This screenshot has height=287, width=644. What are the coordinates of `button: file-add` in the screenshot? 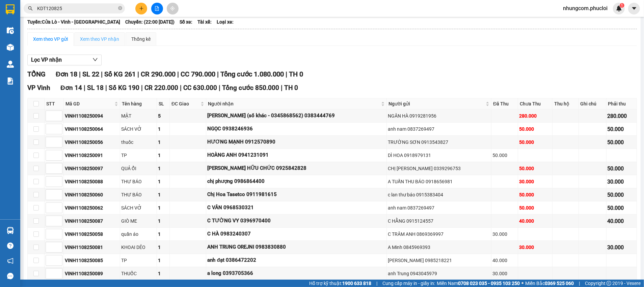 It's located at (157, 8).